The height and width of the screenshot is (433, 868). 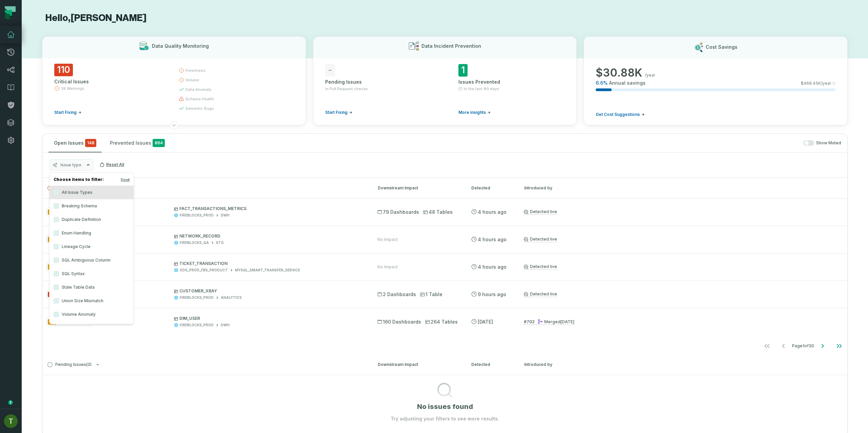 I want to click on div: Merged, so click(x=555, y=322).